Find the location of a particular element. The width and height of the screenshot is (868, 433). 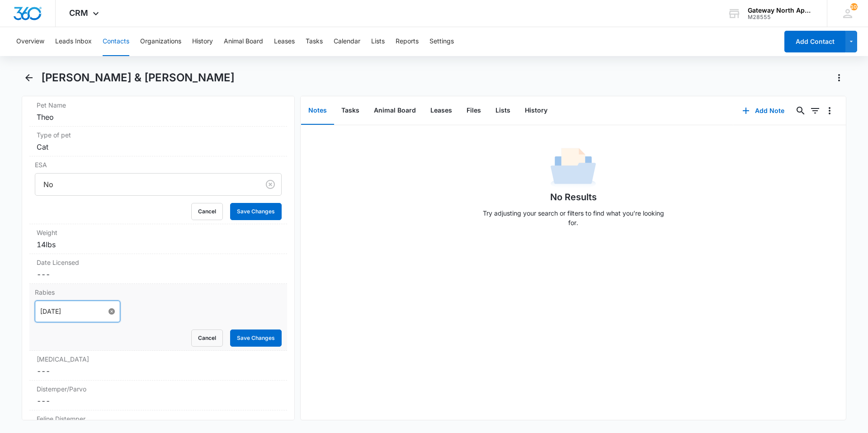

div: Weight14lbs is located at coordinates (159, 239).